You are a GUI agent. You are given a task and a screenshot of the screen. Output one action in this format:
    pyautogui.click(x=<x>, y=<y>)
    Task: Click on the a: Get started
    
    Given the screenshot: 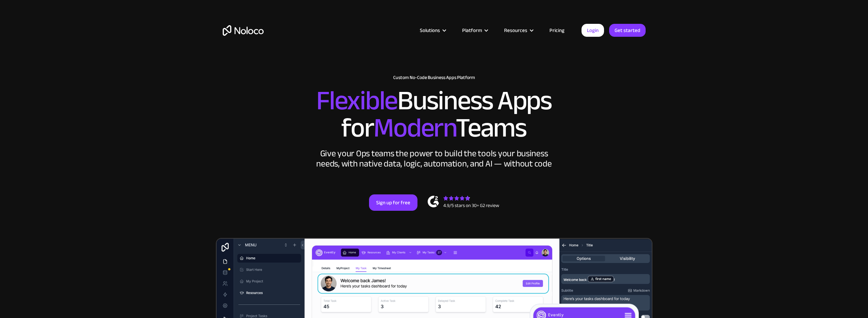 What is the action you would take?
    pyautogui.click(x=627, y=31)
    